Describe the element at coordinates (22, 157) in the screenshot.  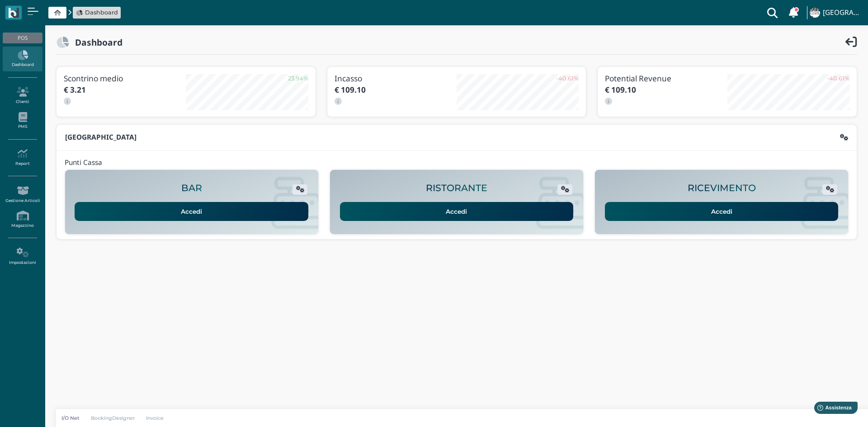
I see `a: Report` at that location.